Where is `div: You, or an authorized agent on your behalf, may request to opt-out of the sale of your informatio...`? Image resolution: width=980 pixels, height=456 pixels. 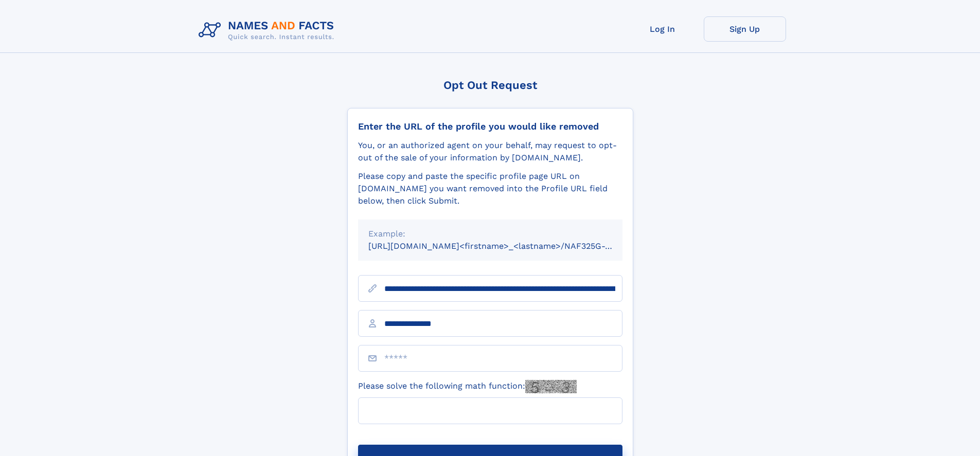 div: You, or an authorized agent on your behalf, may request to opt-out of the sale of your informatio... is located at coordinates (491, 152).